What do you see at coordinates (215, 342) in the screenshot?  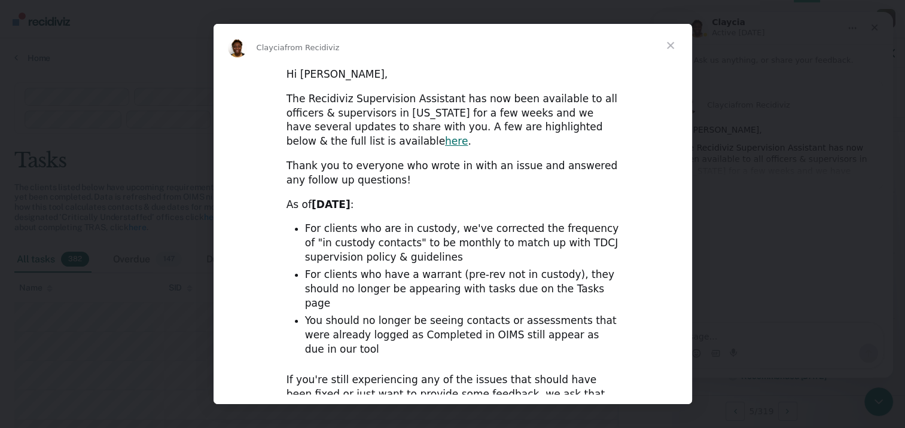 I see `button: Send a message…` at bounding box center [215, 342].